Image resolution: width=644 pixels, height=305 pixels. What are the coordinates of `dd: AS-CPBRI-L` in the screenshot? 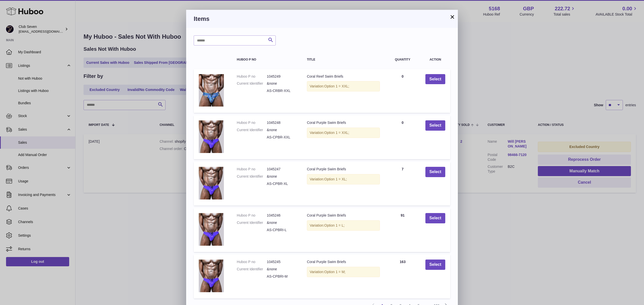 It's located at (282, 230).